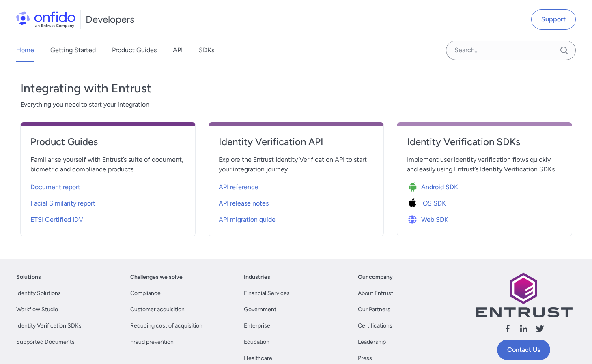 The image size is (592, 364). I want to click on a: Follow us linkedin, so click(524, 330).